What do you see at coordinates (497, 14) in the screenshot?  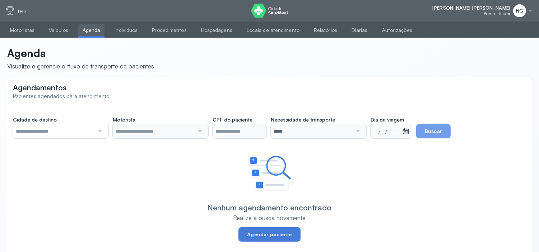 I see `span: Administrador` at bounding box center [497, 14].